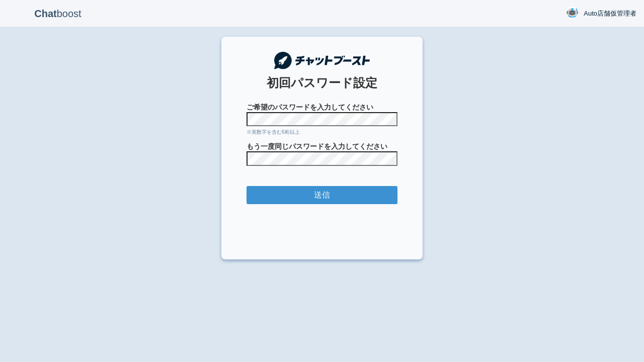 The width and height of the screenshot is (644, 362). Describe the element at coordinates (322, 107) in the screenshot. I see `span: ご希望のパスワードを入力してください` at that location.